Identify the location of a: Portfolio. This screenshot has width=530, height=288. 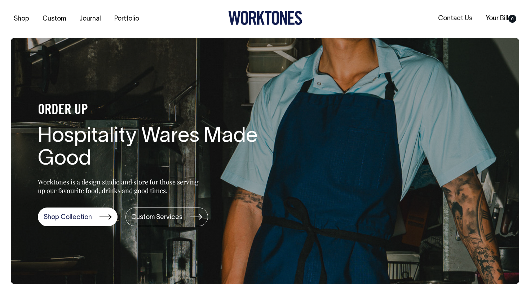
(127, 19).